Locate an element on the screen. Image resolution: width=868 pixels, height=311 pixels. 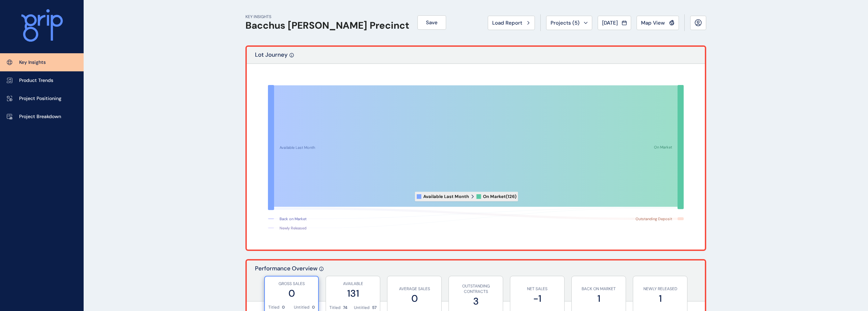
p: BACK ON MARKET is located at coordinates (599, 289).